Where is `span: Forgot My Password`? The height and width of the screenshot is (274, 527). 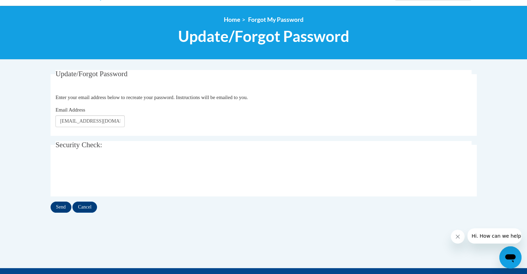
span: Forgot My Password is located at coordinates (276, 19).